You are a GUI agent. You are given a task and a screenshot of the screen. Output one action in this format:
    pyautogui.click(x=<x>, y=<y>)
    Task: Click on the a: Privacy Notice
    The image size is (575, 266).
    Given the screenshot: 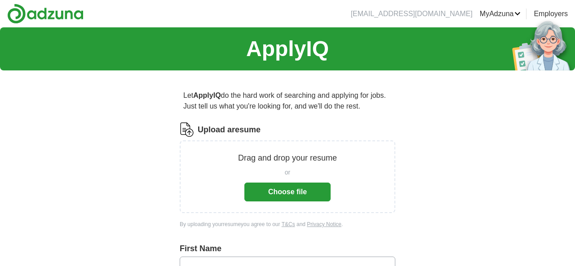 What is the action you would take?
    pyautogui.click(x=324, y=225)
    